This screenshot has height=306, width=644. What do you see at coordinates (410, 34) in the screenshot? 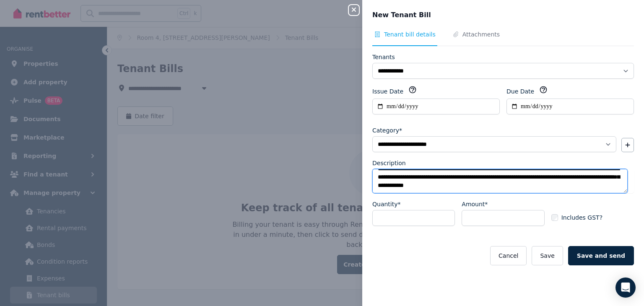
I see `span: Tenant bill details` at bounding box center [410, 34].